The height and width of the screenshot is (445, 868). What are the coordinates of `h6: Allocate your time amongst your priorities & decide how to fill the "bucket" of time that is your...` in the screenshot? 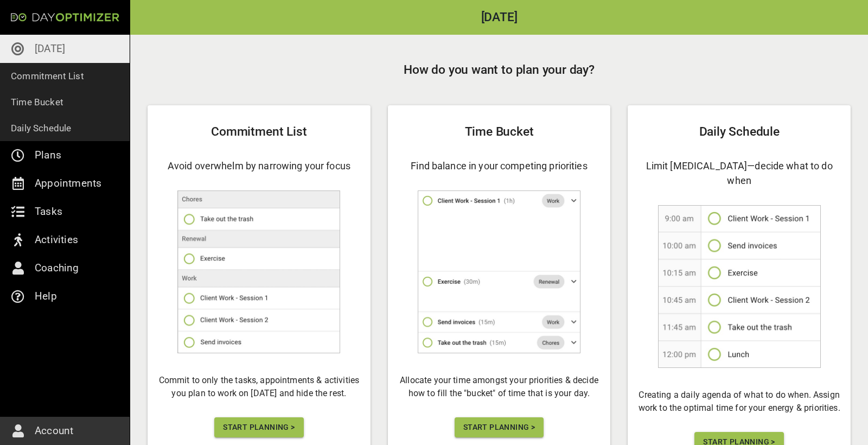 It's located at (499, 387).